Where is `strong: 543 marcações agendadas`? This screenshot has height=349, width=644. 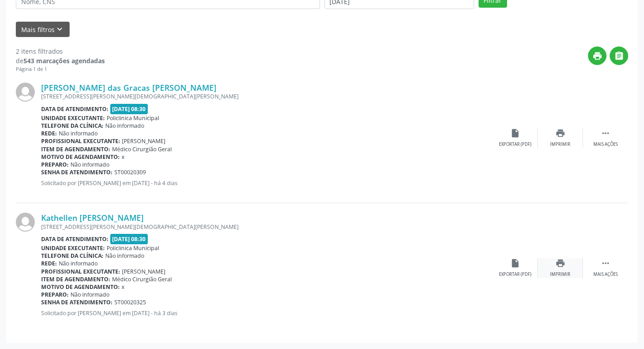 strong: 543 marcações agendadas is located at coordinates (64, 60).